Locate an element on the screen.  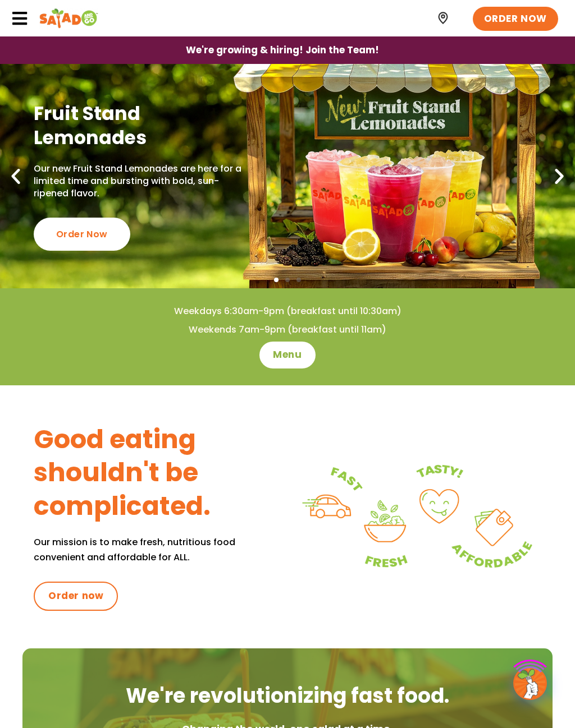
span: ORDER NOW is located at coordinates (515, 19).